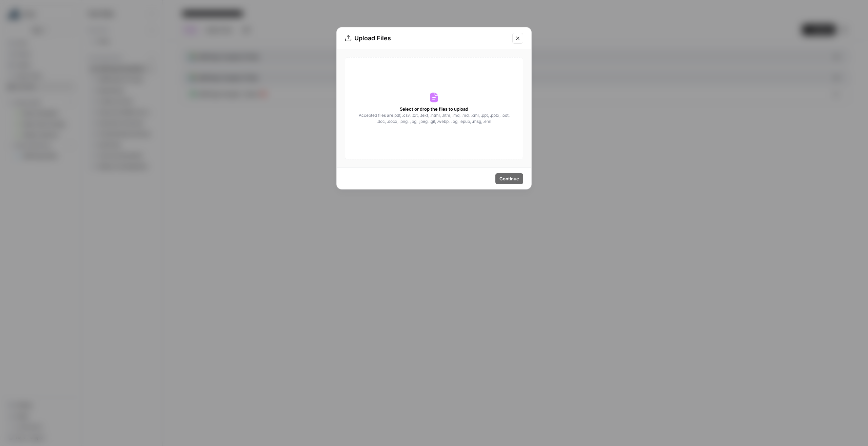 The image size is (868, 446). Describe the element at coordinates (510, 179) in the screenshot. I see `button: Continue` at that location.